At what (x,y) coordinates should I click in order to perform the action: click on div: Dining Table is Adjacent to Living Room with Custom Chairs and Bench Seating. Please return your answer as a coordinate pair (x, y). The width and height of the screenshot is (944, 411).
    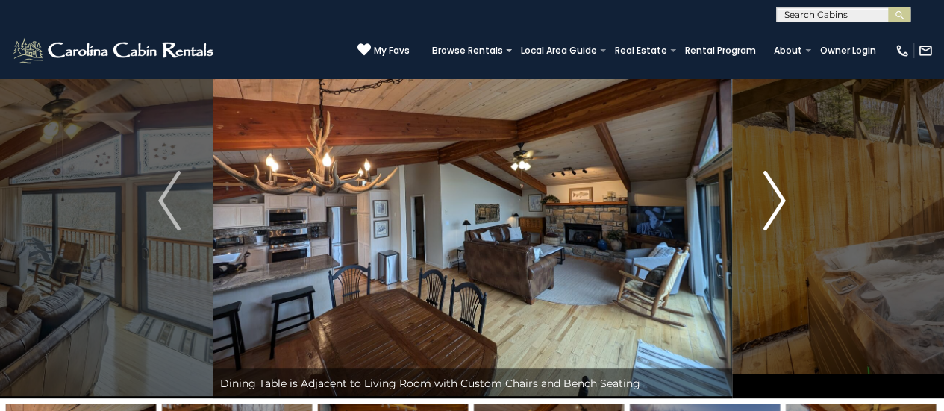
    Looking at the image, I should click on (472, 384).